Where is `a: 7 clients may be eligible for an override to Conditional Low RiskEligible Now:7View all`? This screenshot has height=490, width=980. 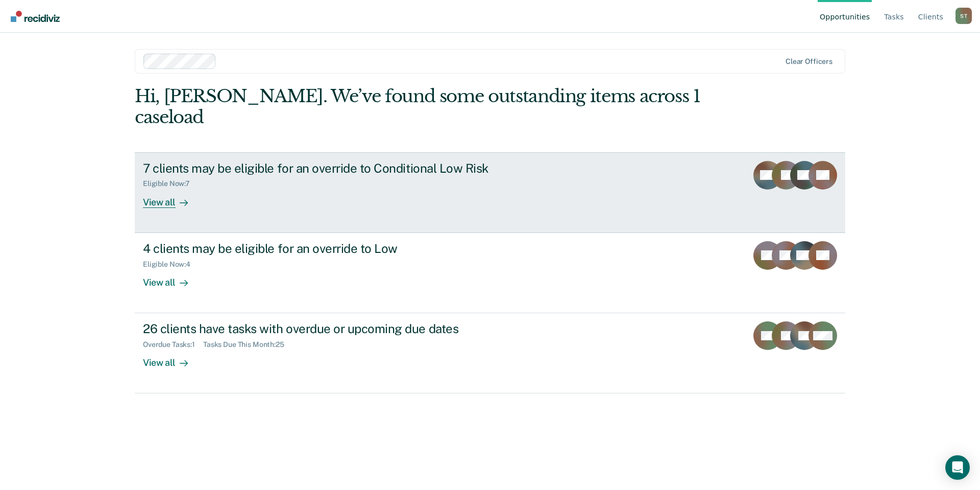 a: 7 clients may be eligible for an override to Conditional Low RiskEligible Now:7View all is located at coordinates (490, 192).